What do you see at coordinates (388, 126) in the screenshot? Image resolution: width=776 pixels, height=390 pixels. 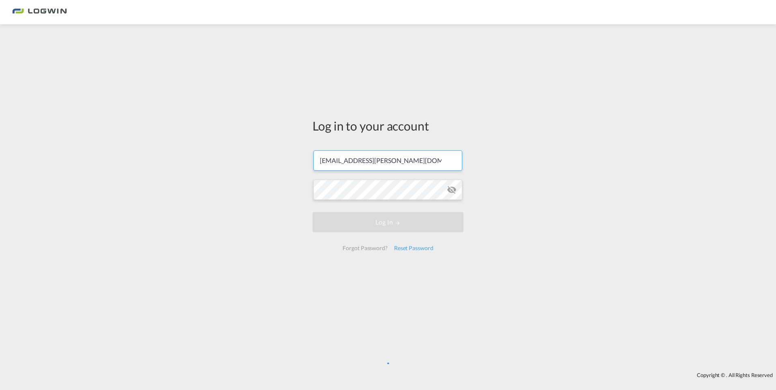 I see `div: Log in to your account` at bounding box center [388, 126].